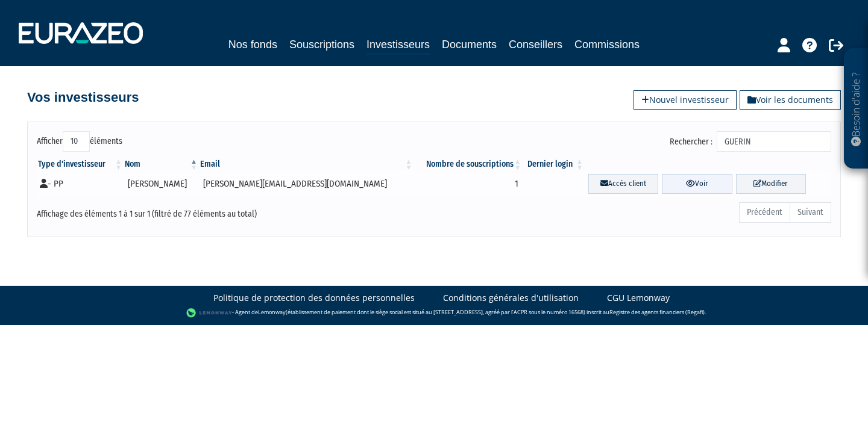 This screenshot has width=868, height=440. I want to click on a: Nos fonds, so click(252, 45).